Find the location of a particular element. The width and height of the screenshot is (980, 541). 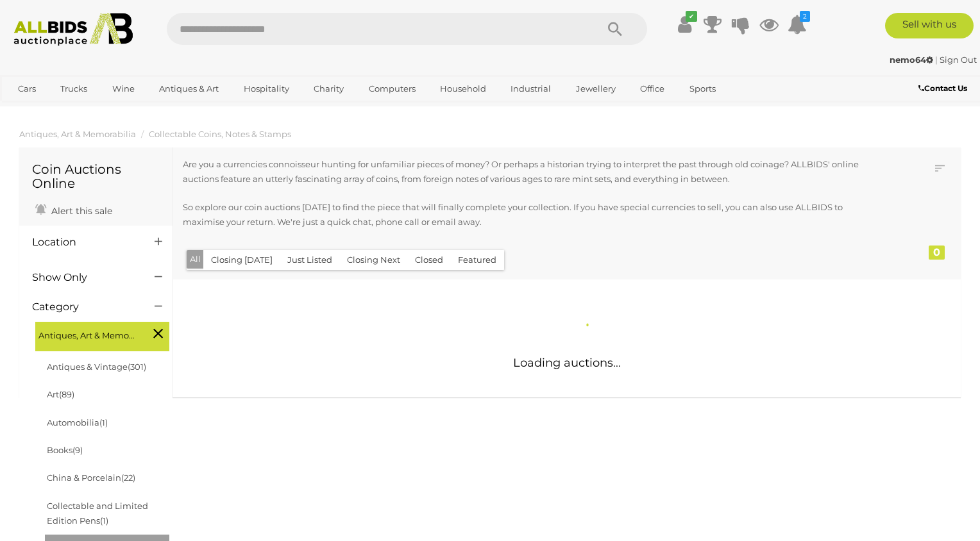

a: nemo64 is located at coordinates (912, 59).